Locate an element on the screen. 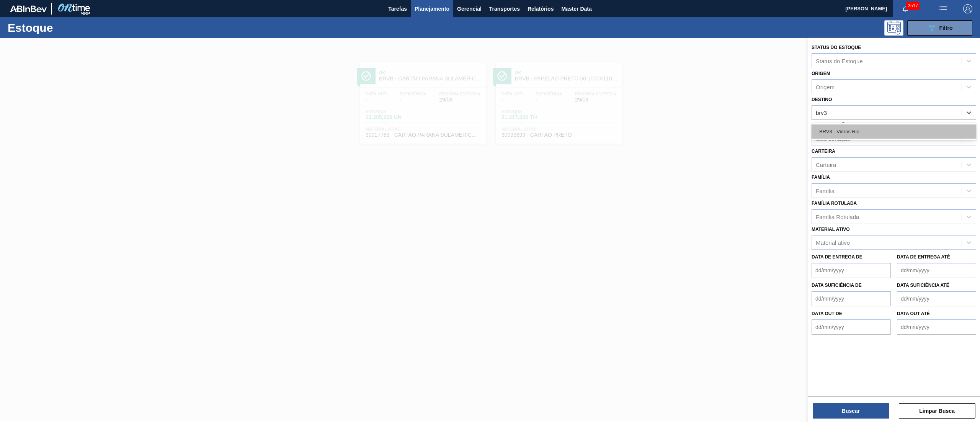  span: Planejamento is located at coordinates (432, 9).